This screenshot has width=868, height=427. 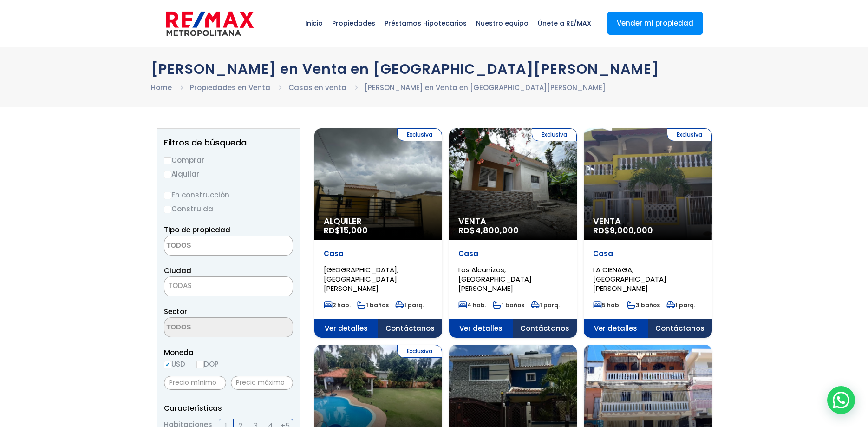 What do you see at coordinates (208, 364) in the screenshot?
I see `label: DOP` at bounding box center [208, 364].